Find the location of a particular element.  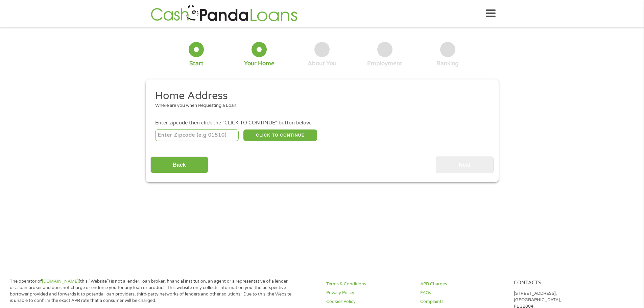

div: Employment is located at coordinates (385, 64).